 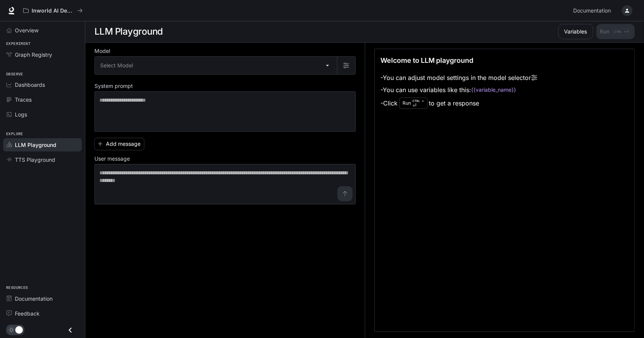 What do you see at coordinates (30, 84) in the screenshot?
I see `span: Dashboards` at bounding box center [30, 84].